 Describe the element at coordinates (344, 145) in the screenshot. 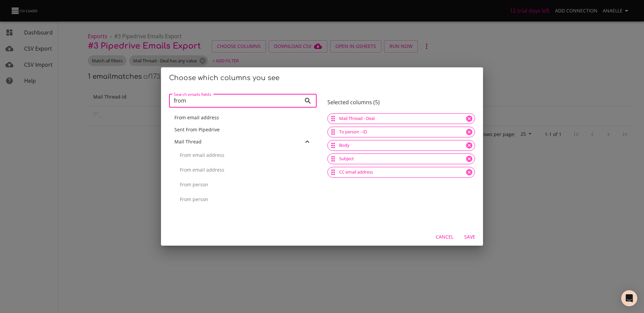

I see `span: Body` at that location.